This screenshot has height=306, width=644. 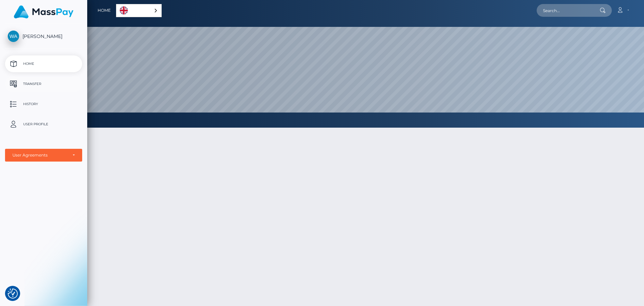 I want to click on p: Home, so click(x=44, y=64).